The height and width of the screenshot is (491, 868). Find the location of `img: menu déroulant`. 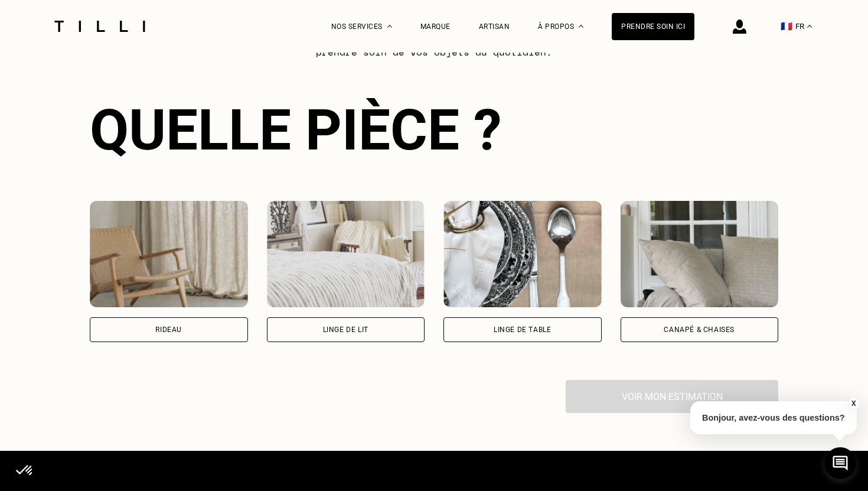

img: menu déroulant is located at coordinates (809, 26).